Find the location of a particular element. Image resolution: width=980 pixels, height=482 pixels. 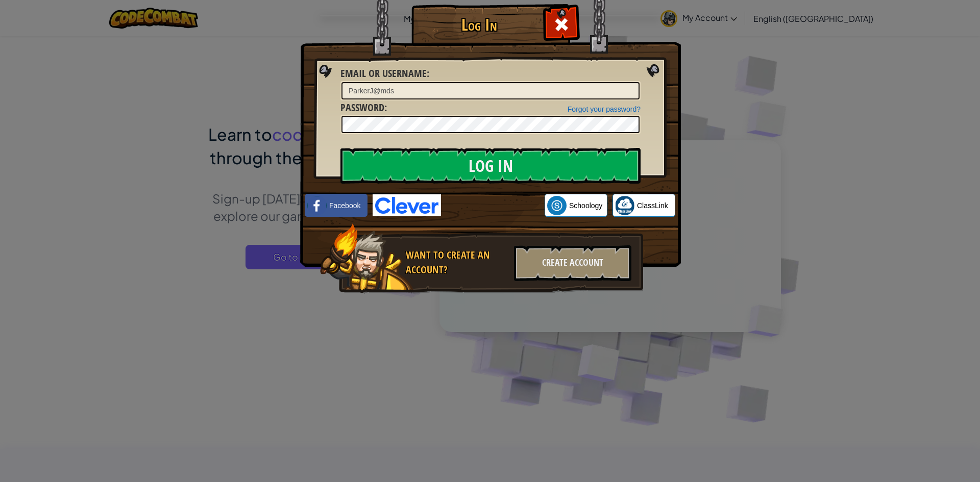

span: Facebook is located at coordinates (344, 206).